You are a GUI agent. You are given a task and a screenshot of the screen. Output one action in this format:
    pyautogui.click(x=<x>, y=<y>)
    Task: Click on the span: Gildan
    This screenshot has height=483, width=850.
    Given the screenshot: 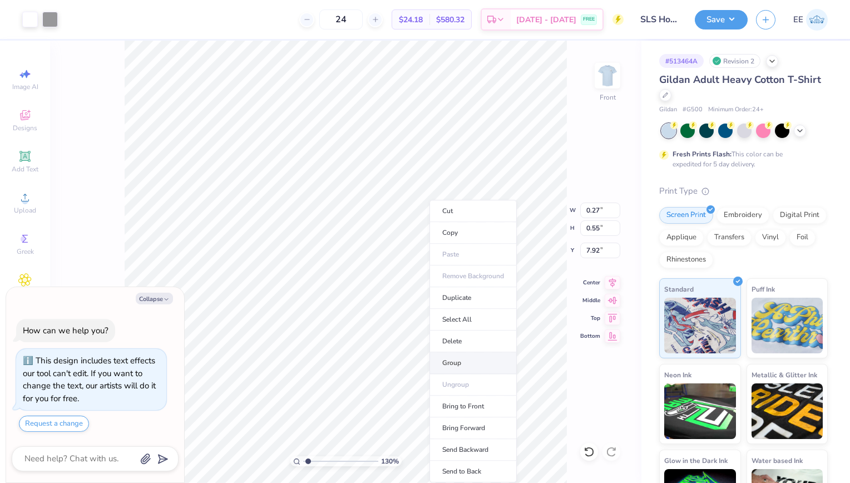 What is the action you would take?
    pyautogui.click(x=668, y=110)
    